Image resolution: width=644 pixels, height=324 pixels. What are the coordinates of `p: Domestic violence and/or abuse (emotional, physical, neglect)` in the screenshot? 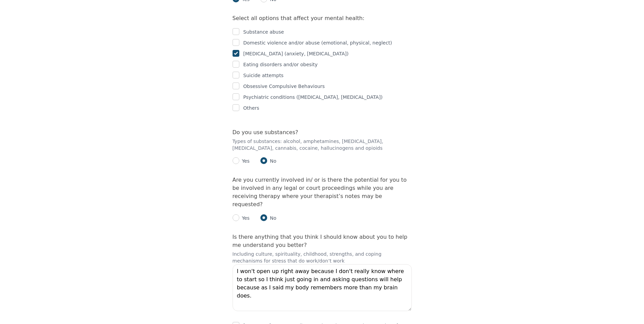 It's located at (318, 43).